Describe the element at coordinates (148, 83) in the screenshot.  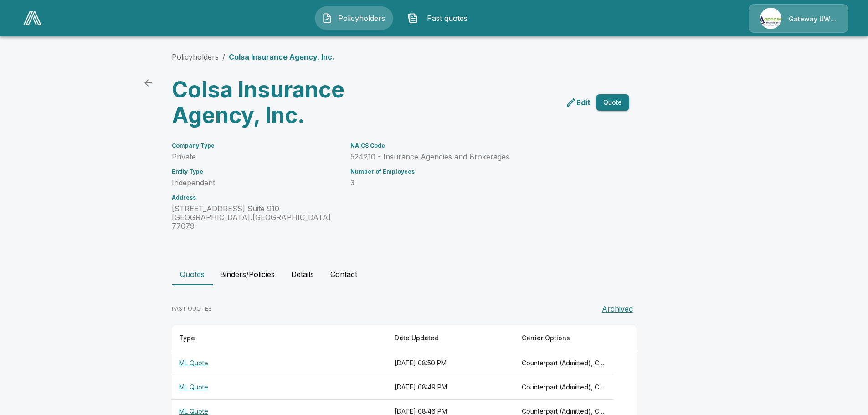
I see `a: back` at that location.